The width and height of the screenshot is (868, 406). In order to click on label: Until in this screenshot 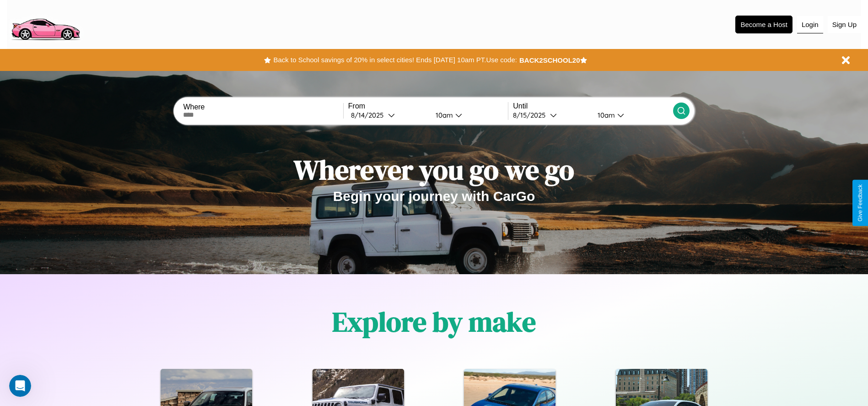, I will do `click(593, 106)`.